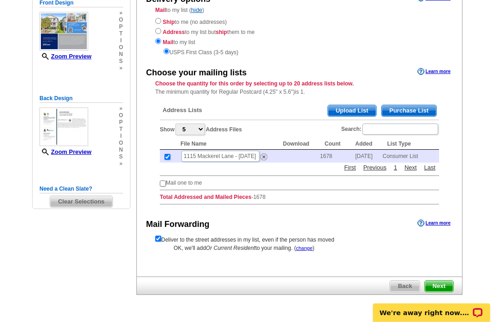 The image size is (496, 322). Describe the element at coordinates (411, 168) in the screenshot. I see `a: Next` at that location.